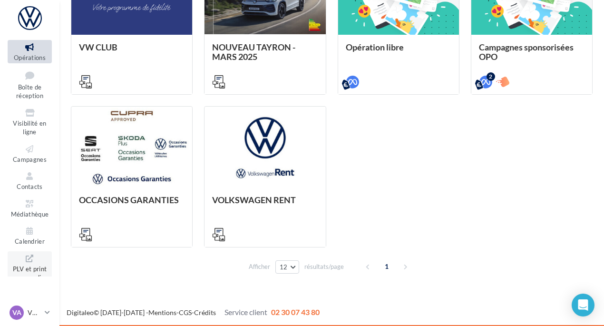 Image resolution: width=604 pixels, height=326 pixels. What do you see at coordinates (526, 52) in the screenshot?
I see `span: Campagnes sponsorisées OPO` at bounding box center [526, 52].